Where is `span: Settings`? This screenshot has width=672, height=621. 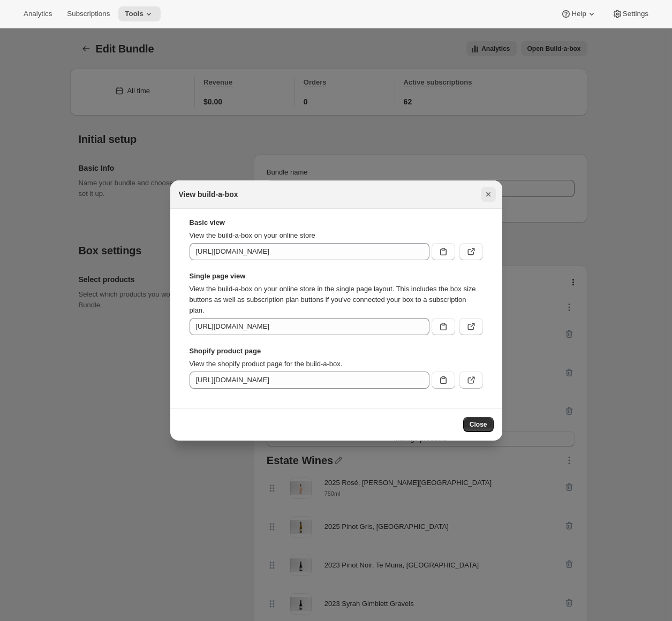 span: Settings is located at coordinates (635, 14).